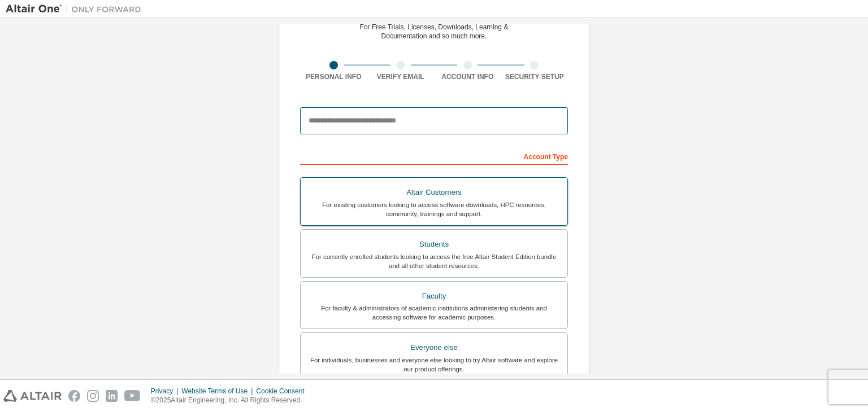 This screenshot has height=412, width=868. Describe the element at coordinates (434, 32) in the screenshot. I see `div: For Free Trials, Licenses, Downloads, Learning & Documentation and so much more.` at that location.